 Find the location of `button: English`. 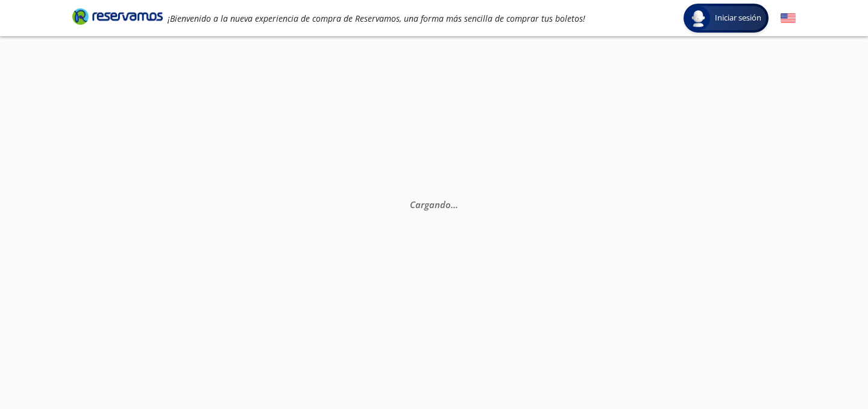

button: English is located at coordinates (788, 18).